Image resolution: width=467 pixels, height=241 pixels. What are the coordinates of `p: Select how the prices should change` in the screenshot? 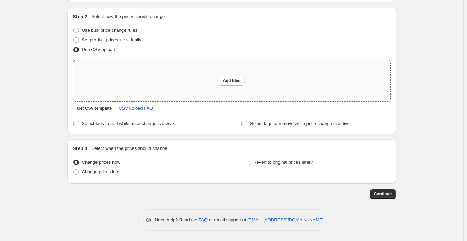 It's located at (128, 17).